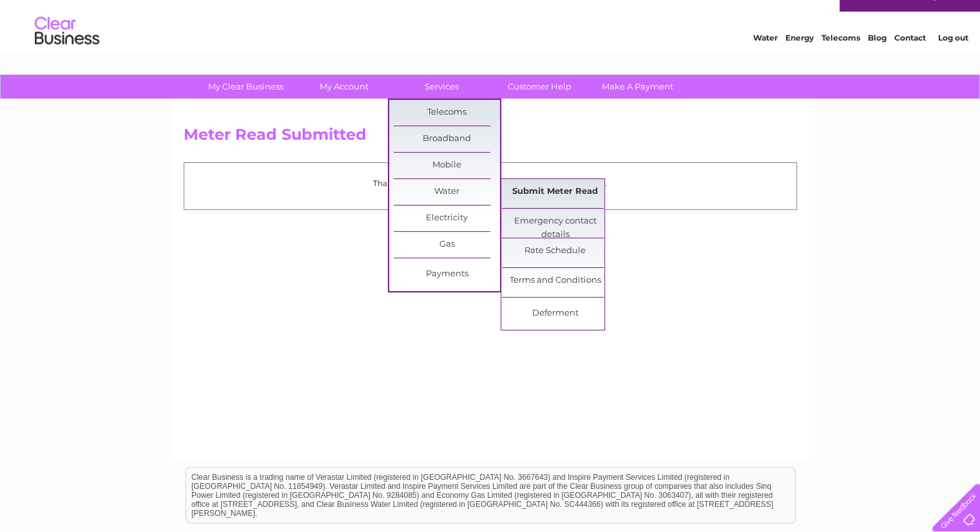 The image size is (980, 532). What do you see at coordinates (555, 192) in the screenshot?
I see `a: Submit Meter Read` at bounding box center [555, 192].